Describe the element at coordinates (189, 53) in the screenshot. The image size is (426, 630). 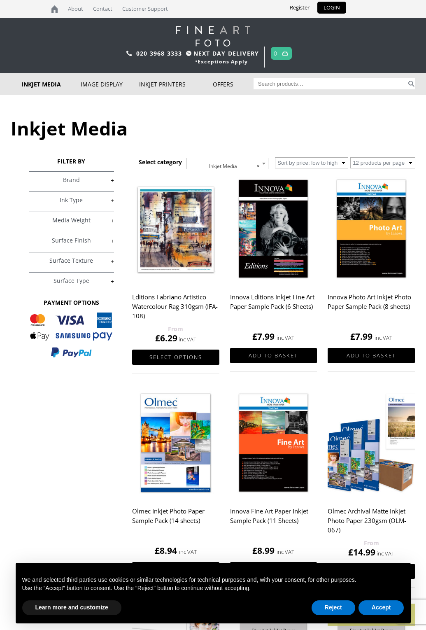
I see `img: time.svg` at that location.